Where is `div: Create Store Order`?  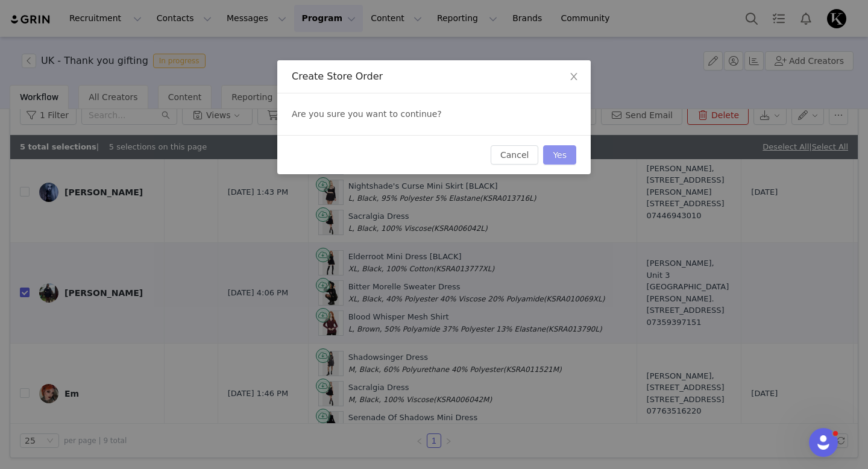
div: Create Store Order is located at coordinates (434, 77).